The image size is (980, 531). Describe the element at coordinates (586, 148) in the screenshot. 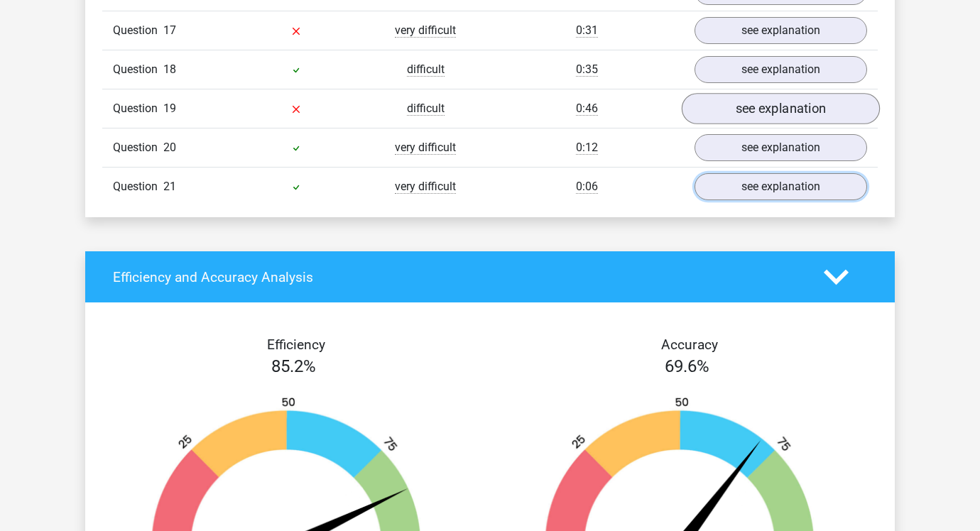

I see `span: 0:12` at that location.